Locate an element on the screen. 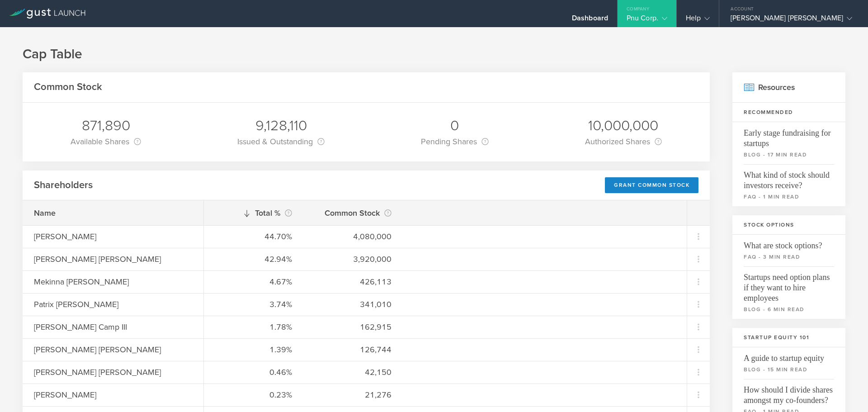 Image resolution: width=868 pixels, height=412 pixels. h3: Startup Equity 101 is located at coordinates (789, 337).